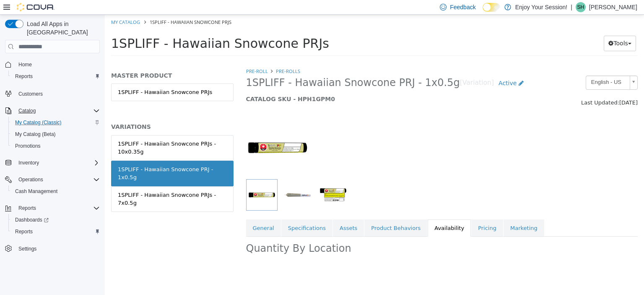 This screenshot has width=644, height=295. I want to click on span: English - US, so click(502, 68).